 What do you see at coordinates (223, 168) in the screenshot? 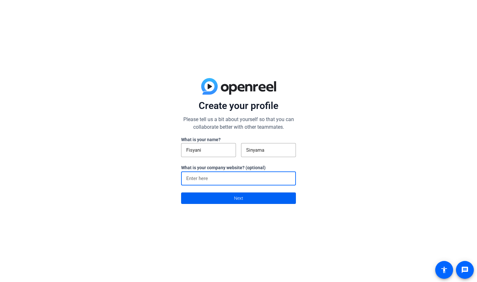
I see `label: What is your company website? (optional)` at bounding box center [223, 168].